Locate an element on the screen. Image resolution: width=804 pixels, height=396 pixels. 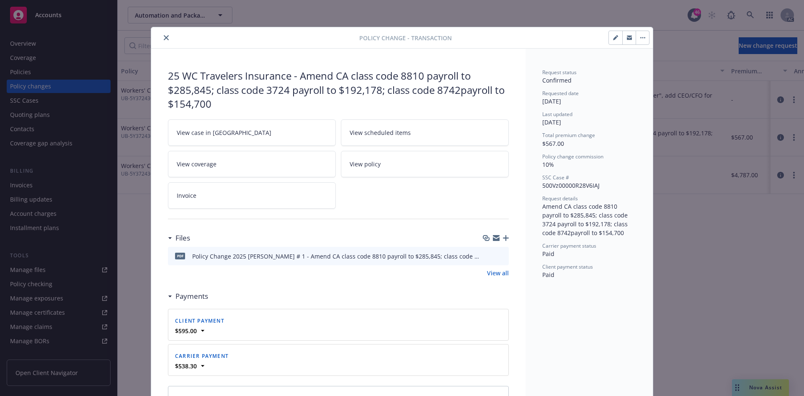
span: View scheduled items is located at coordinates (380, 132).